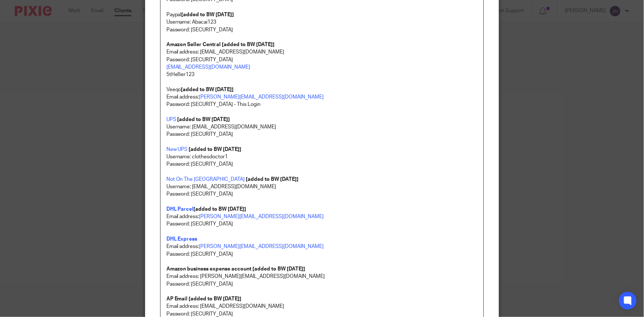 The height and width of the screenshot is (317, 644). I want to click on p: Veeqo, so click(322, 90).